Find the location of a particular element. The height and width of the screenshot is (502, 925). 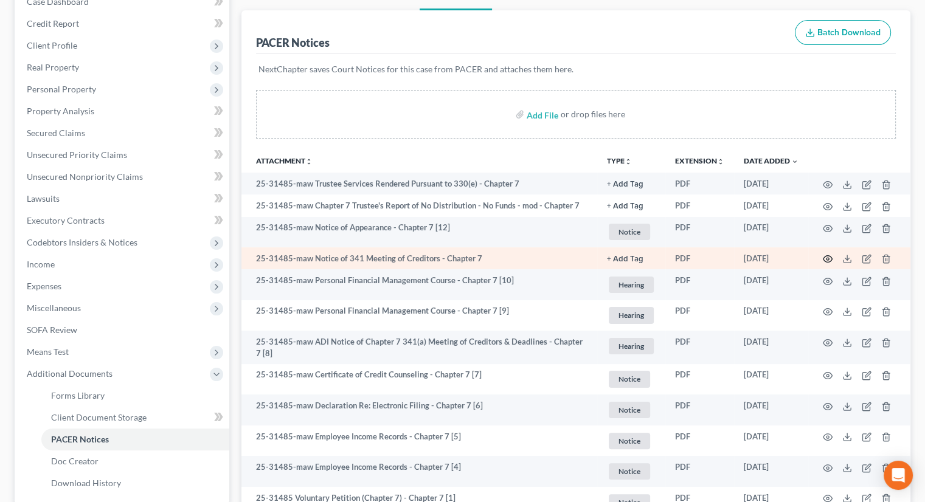

span: Additional Documents is located at coordinates (69, 373).